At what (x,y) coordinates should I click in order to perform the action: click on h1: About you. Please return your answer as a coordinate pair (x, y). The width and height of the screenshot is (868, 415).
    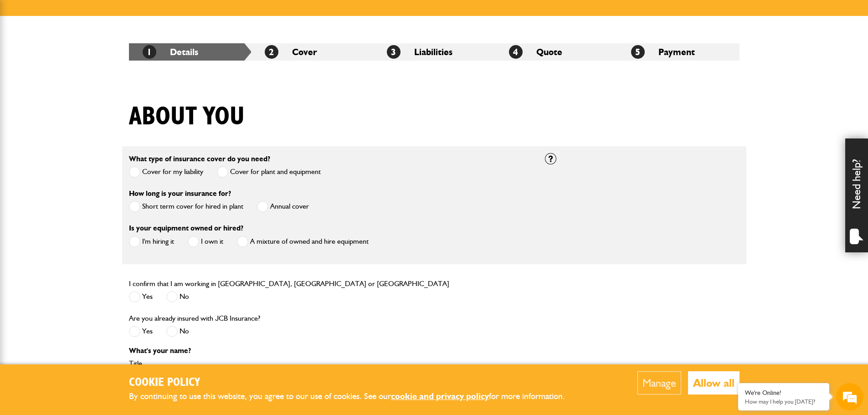
    Looking at the image, I should click on (187, 116).